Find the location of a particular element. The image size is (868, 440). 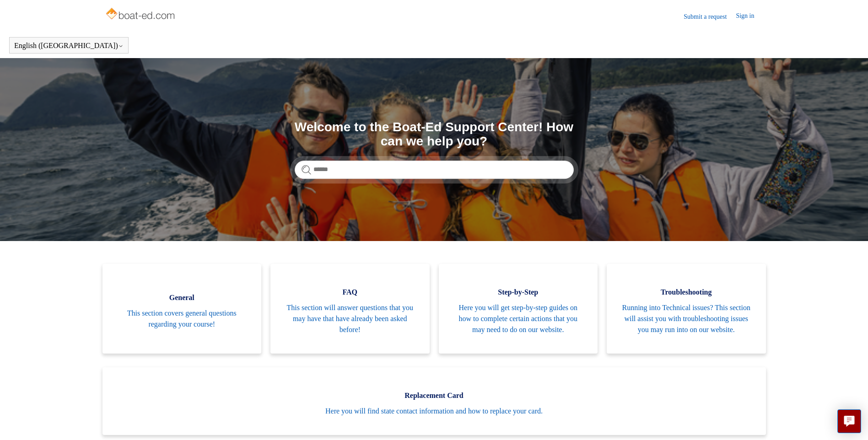

span: This section covers general questions regarding your course! is located at coordinates (182, 319).